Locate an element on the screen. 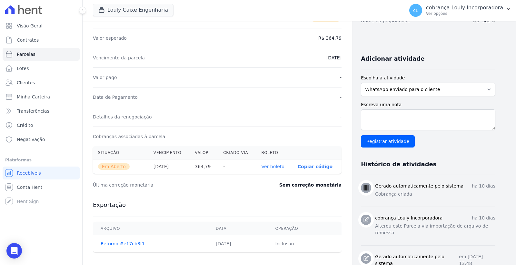  th: Vencimento is located at coordinates (169, 153).